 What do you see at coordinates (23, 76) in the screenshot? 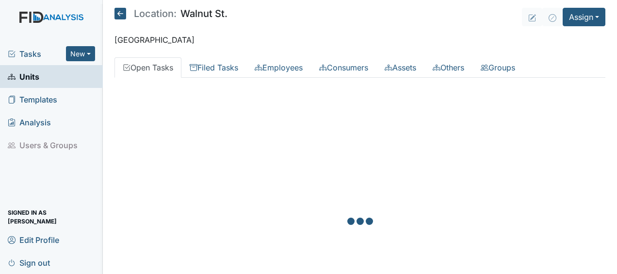
I see `span: Units` at bounding box center [23, 76].